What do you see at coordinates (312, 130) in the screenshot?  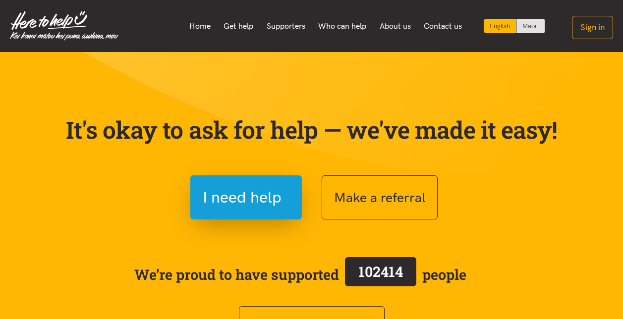 I see `p: It's okay to ask for help — we've made it easy!` at bounding box center [312, 130].